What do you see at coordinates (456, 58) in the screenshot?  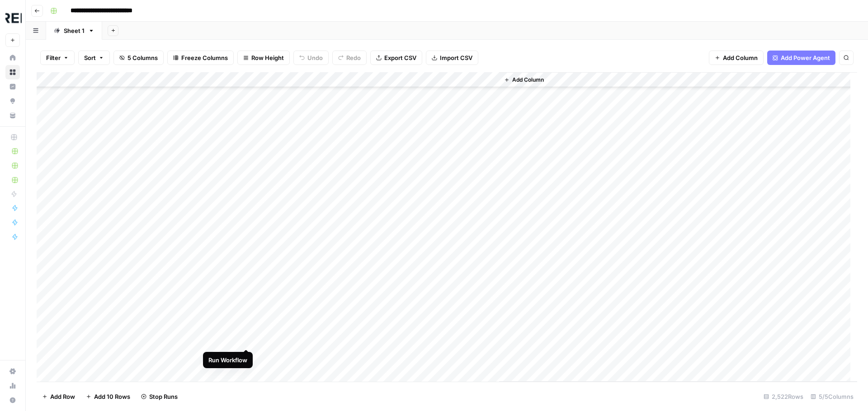 I see `span: Import CSV` at bounding box center [456, 58].